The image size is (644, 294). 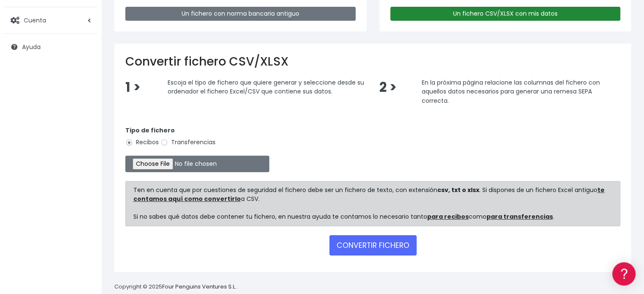 What do you see at coordinates (133, 87) in the screenshot?
I see `span: 1 >` at bounding box center [133, 87].